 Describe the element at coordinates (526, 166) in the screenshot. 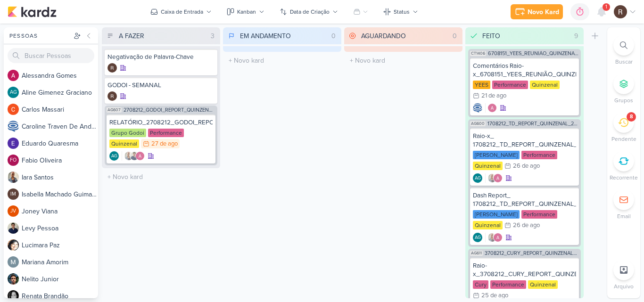

I see `div: 26 de ago` at that location.